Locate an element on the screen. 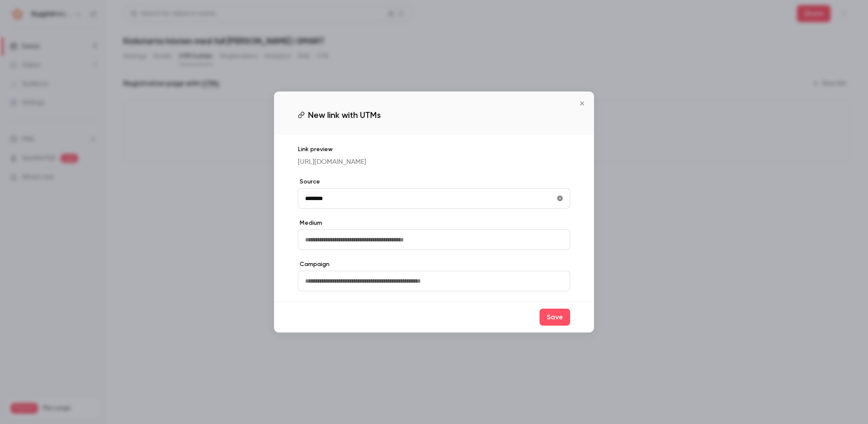  button: Close is located at coordinates (582, 104).